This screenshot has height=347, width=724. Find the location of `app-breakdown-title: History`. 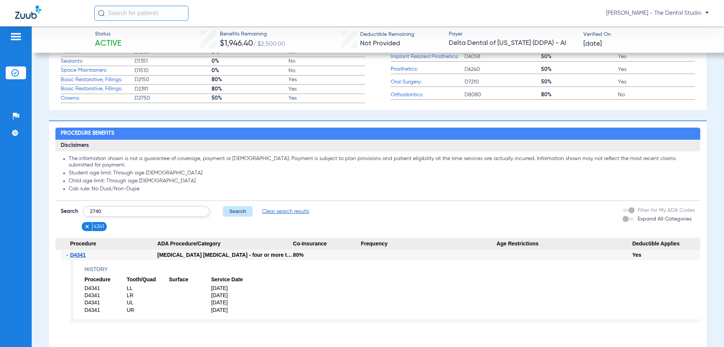

app-breakdown-title: History is located at coordinates (392, 269).